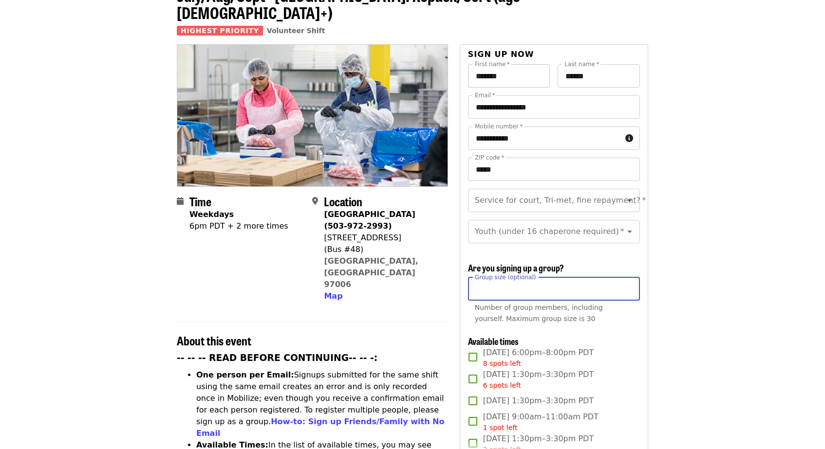 The height and width of the screenshot is (449, 825). I want to click on span: Are you signing up a group?, so click(516, 268).